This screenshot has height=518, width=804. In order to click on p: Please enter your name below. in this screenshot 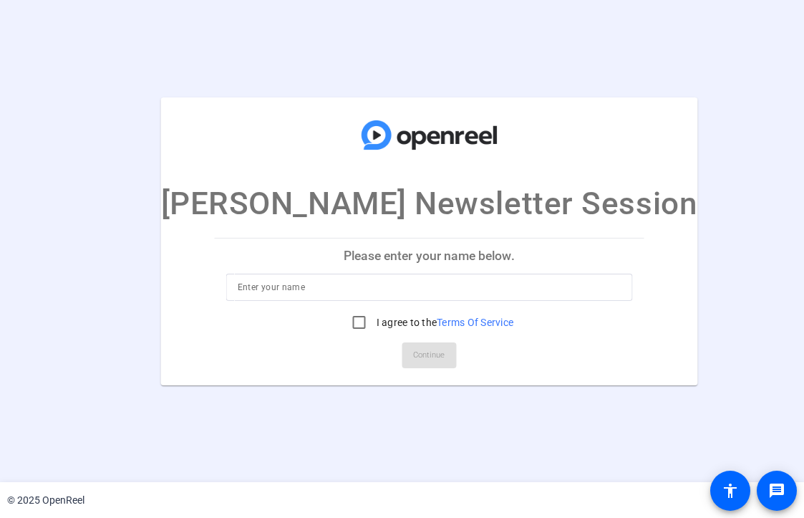, I will do `click(430, 256)`.